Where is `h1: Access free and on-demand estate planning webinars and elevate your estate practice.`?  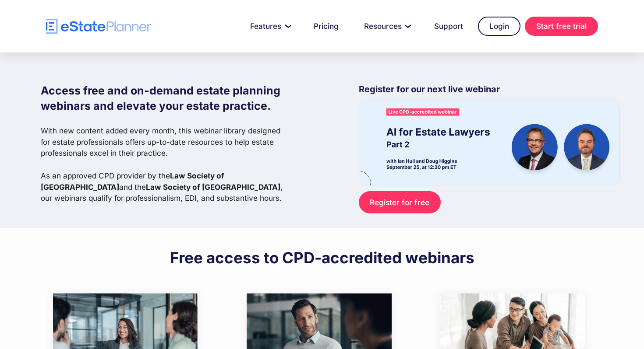
h1: Access free and on-demand estate planning webinars and elevate your estate practice. is located at coordinates (165, 99).